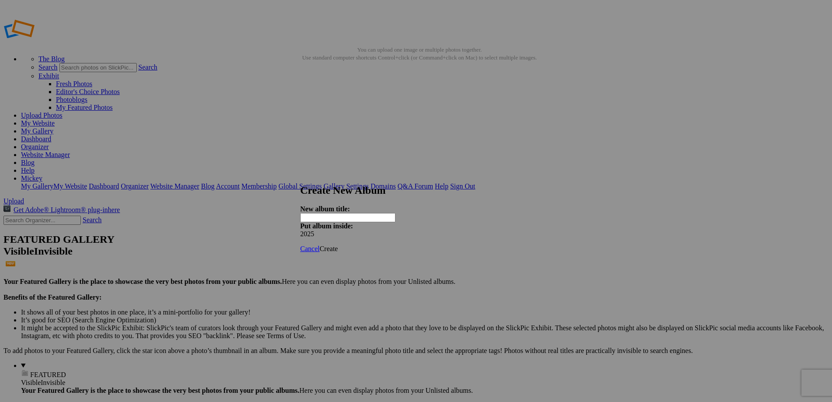 The image size is (832, 402). Describe the element at coordinates (325, 208) in the screenshot. I see `strong: New album title:` at that location.